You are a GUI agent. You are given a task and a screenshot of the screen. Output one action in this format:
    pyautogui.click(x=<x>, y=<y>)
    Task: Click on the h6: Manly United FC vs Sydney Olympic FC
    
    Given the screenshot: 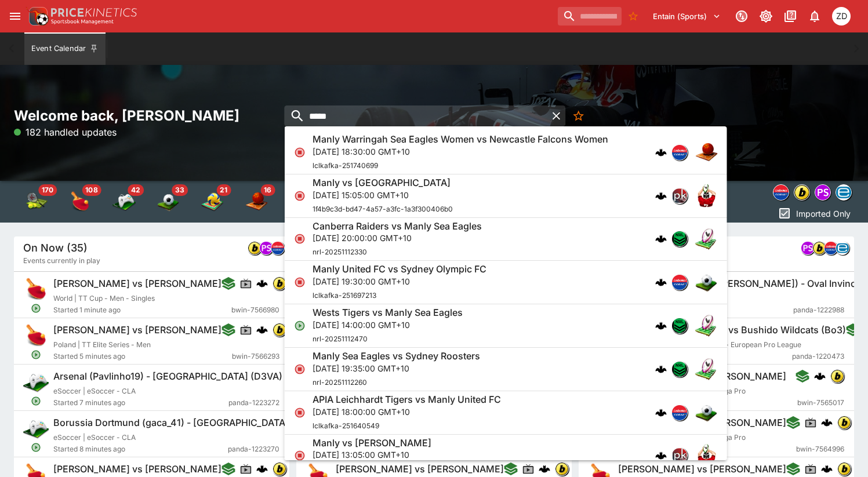 What is the action you would take?
    pyautogui.click(x=399, y=269)
    